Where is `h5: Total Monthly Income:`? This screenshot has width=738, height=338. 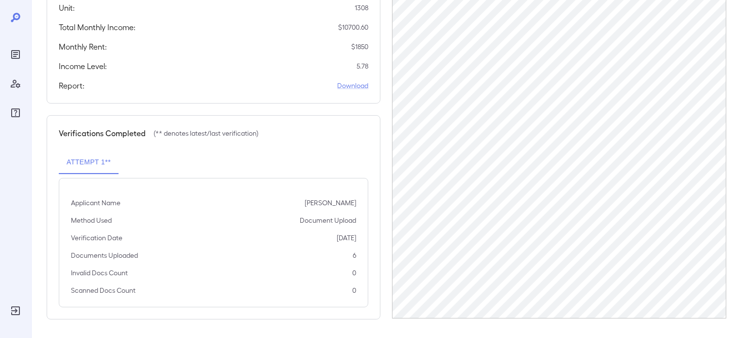
h5: Total Monthly Income: is located at coordinates (97, 27).